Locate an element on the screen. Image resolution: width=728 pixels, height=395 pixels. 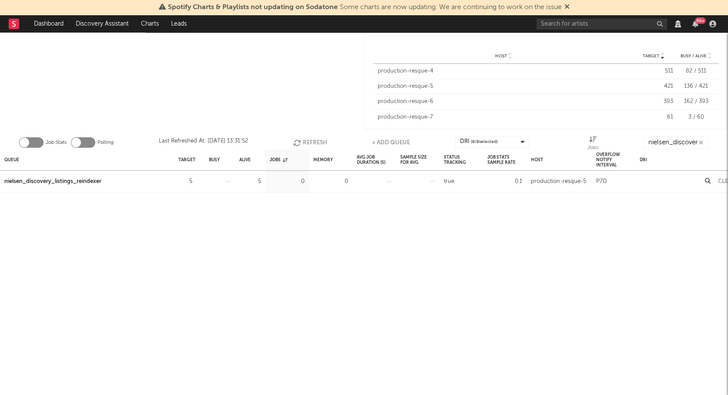
div: Alive is located at coordinates (245, 160).